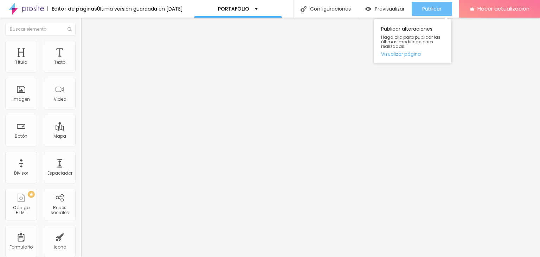 The image size is (540, 257). I want to click on font: PORTAFOLIO, so click(233, 9).